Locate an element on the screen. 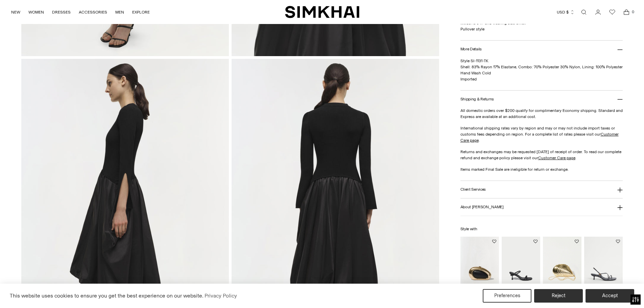 The width and height of the screenshot is (644, 308). a: ACCESSORIES is located at coordinates (93, 12).